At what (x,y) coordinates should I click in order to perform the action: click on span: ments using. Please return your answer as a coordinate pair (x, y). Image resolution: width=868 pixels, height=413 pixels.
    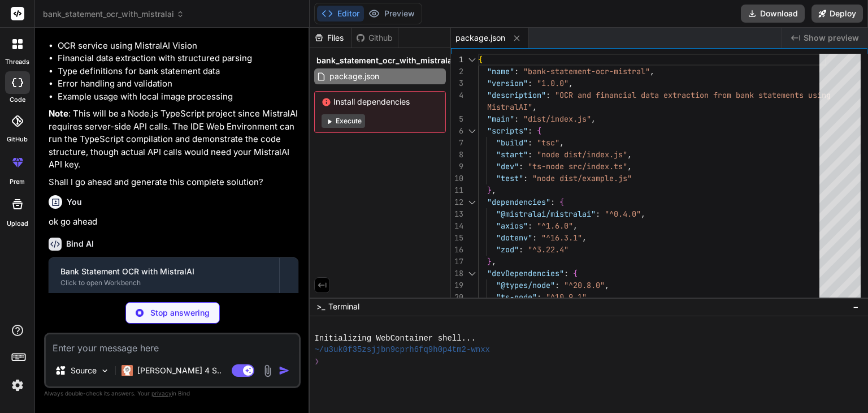
    Looking at the image, I should click on (806, 95).